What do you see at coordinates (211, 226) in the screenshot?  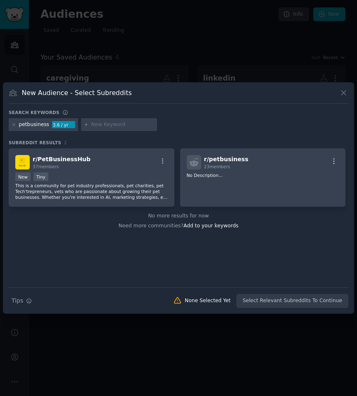 I see `span: Add to your keywords` at bounding box center [211, 226].